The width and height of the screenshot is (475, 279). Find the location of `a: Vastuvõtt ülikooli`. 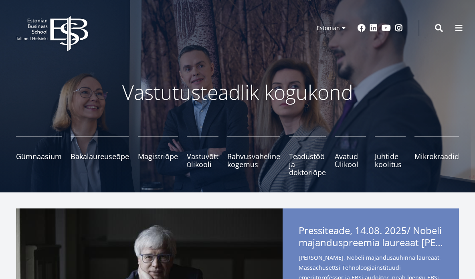

a: Vastuvõtt ülikooli is located at coordinates (203, 156).